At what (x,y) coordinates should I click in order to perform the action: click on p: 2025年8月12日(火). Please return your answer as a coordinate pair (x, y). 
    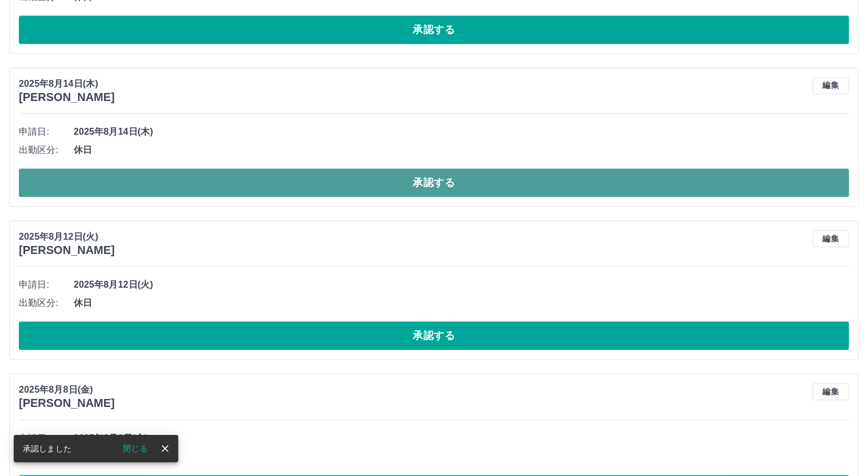
    Looking at the image, I should click on (67, 237).